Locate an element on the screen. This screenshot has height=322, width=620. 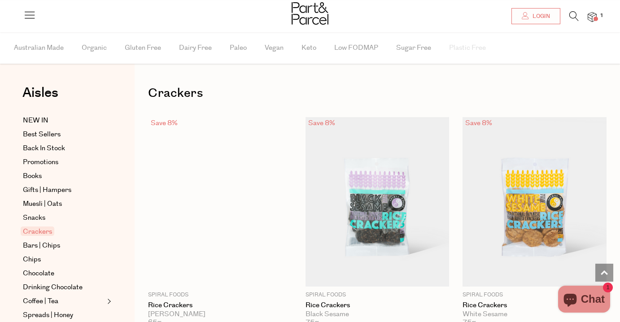
inbox-online-store-chat: Shopify online store chat is located at coordinates (584, 300).